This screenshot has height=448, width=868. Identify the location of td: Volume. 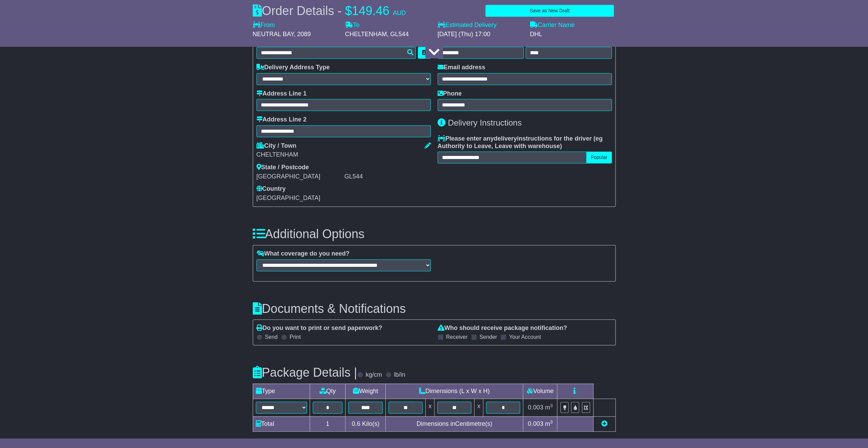
(540, 391).